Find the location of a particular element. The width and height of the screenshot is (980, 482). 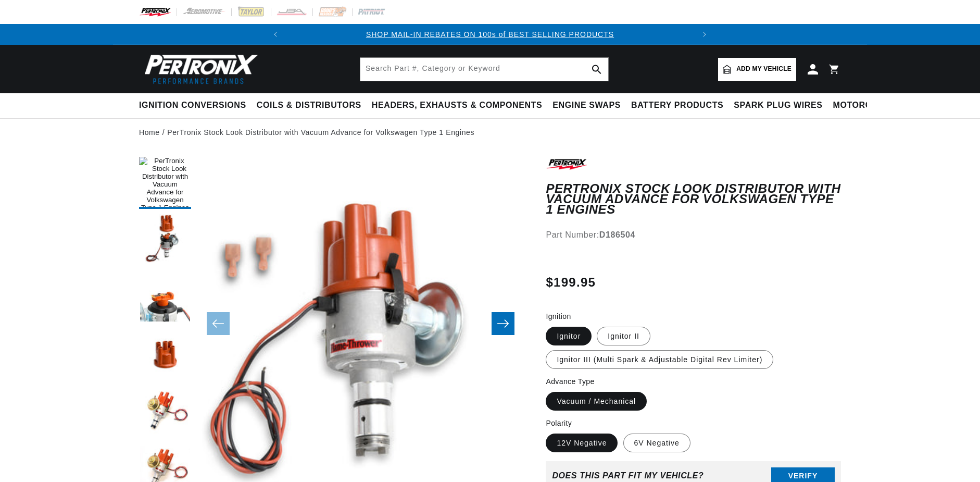

span: Motorcycle is located at coordinates (864, 105).